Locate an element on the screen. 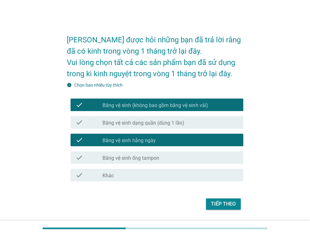  button: Tiếp theo is located at coordinates (223, 204).